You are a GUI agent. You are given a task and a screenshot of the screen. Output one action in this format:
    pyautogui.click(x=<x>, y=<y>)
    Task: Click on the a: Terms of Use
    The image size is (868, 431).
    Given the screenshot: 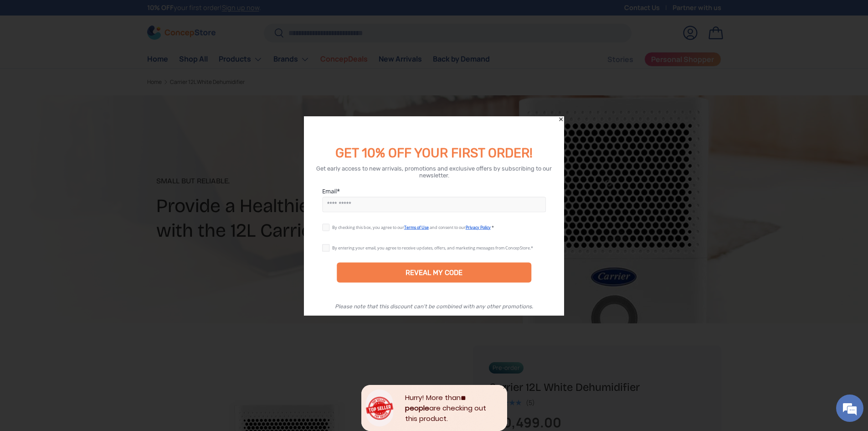 What is the action you would take?
    pyautogui.click(x=416, y=227)
    